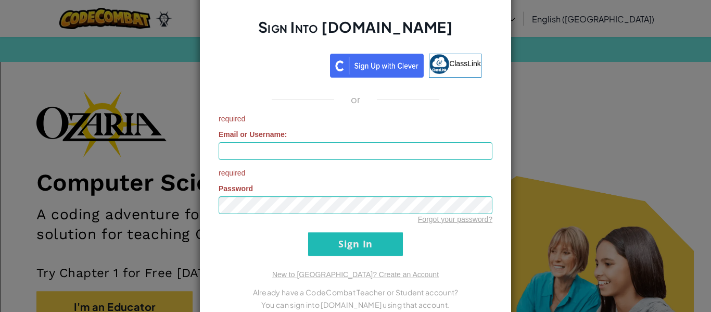 The width and height of the screenshot is (711, 312). Describe the element at coordinates (236, 188) in the screenshot. I see `span: Password` at that location.